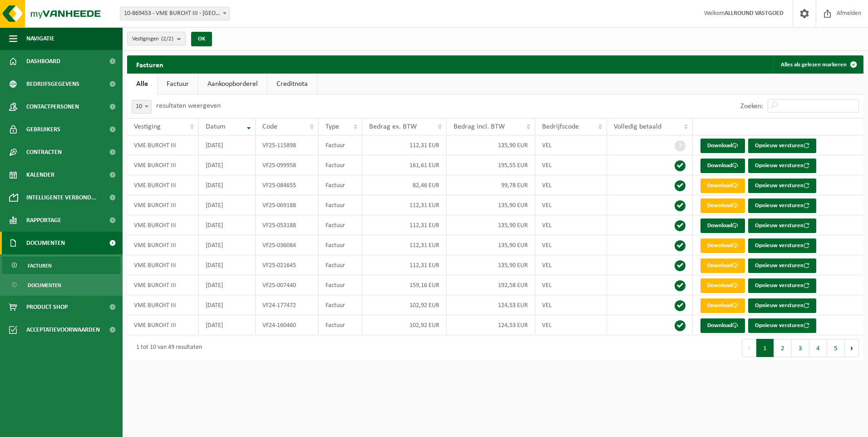 The width and height of the screenshot is (868, 437). What do you see at coordinates (45, 243) in the screenshot?
I see `span: Documenten` at bounding box center [45, 243].